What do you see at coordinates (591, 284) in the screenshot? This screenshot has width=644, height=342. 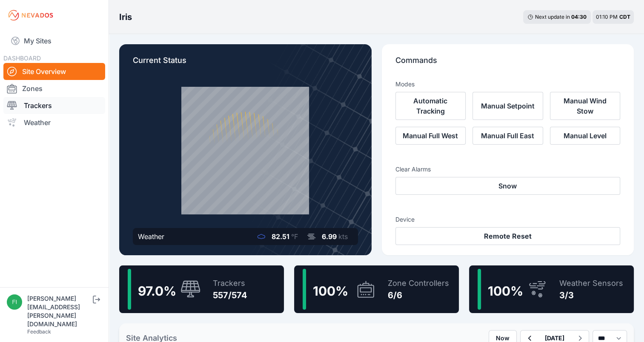 I see `div: Weather Sensors` at bounding box center [591, 284].